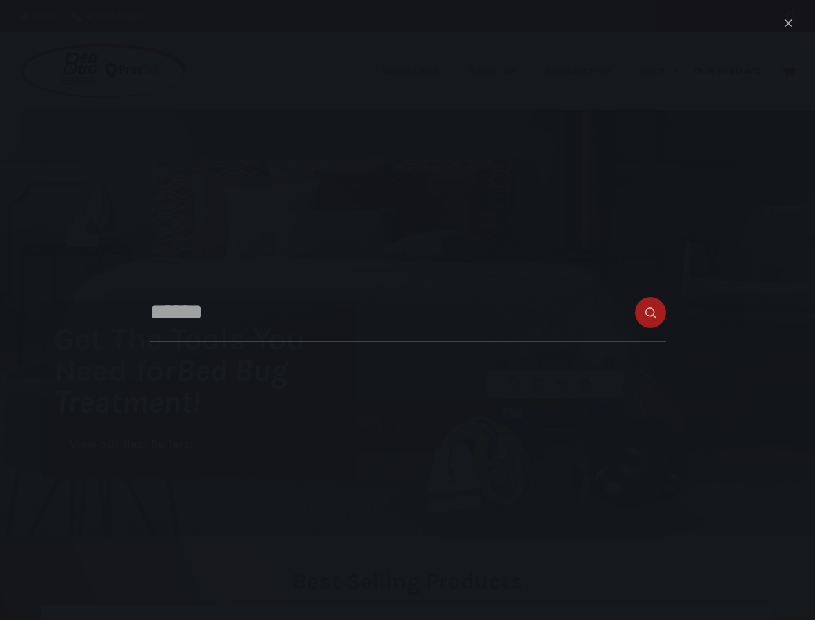  Describe the element at coordinates (132, 444) in the screenshot. I see `span: View our Best Sellers!` at that location.